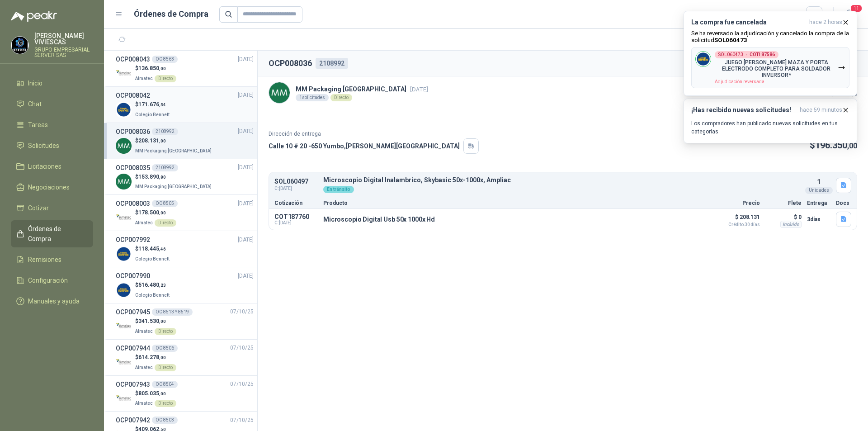 Image resolution: width=868 pixels, height=431 pixels. I want to click on a: Manuales y ayuda, so click(52, 301).